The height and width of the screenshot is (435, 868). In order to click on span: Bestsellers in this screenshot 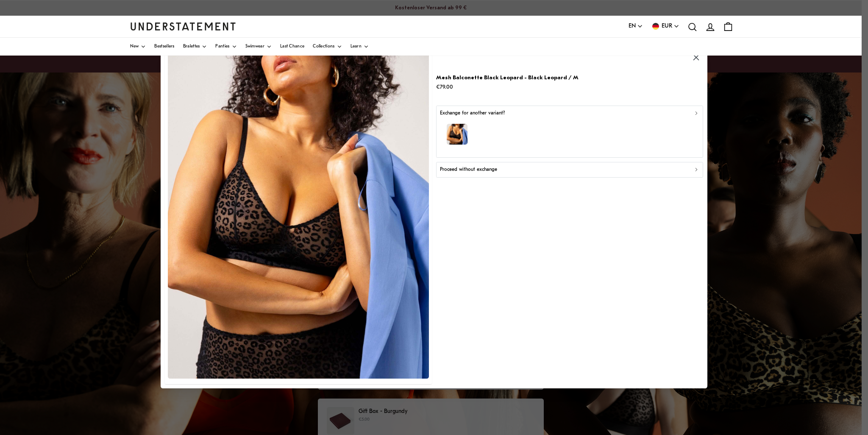, I will do `click(164, 47)`.